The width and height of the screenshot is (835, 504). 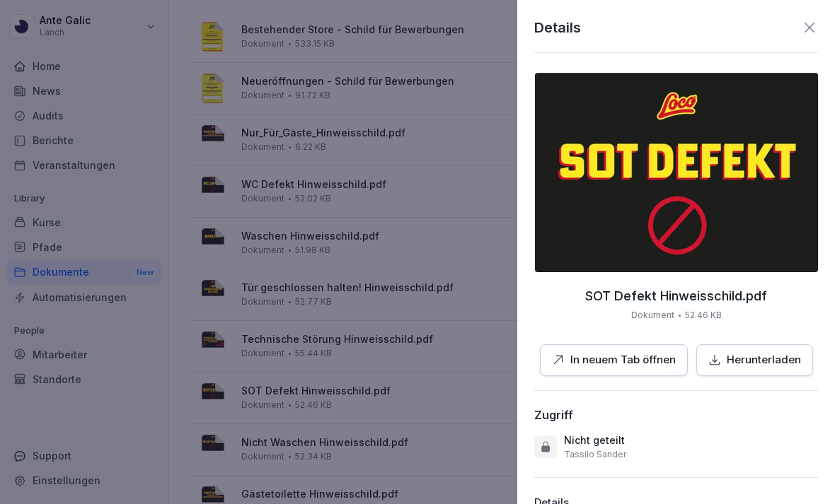 What do you see at coordinates (677, 172) in the screenshot?
I see `a: thumbnail` at bounding box center [677, 172].